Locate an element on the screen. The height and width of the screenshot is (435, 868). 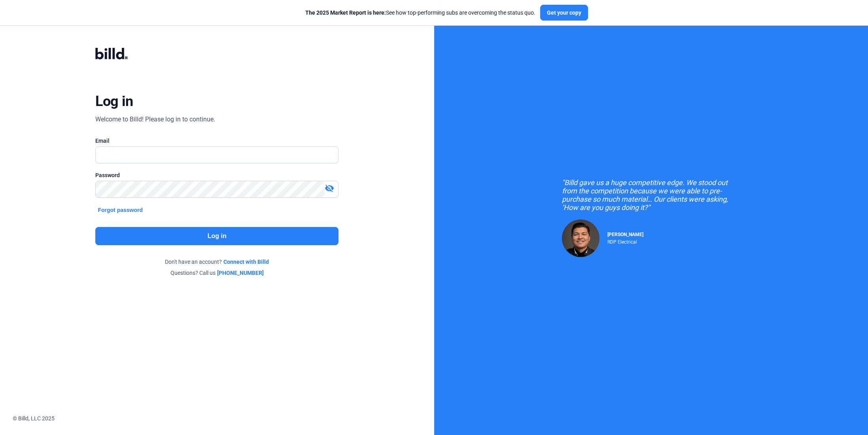
mat-icon: visibility_off is located at coordinates (329, 188).